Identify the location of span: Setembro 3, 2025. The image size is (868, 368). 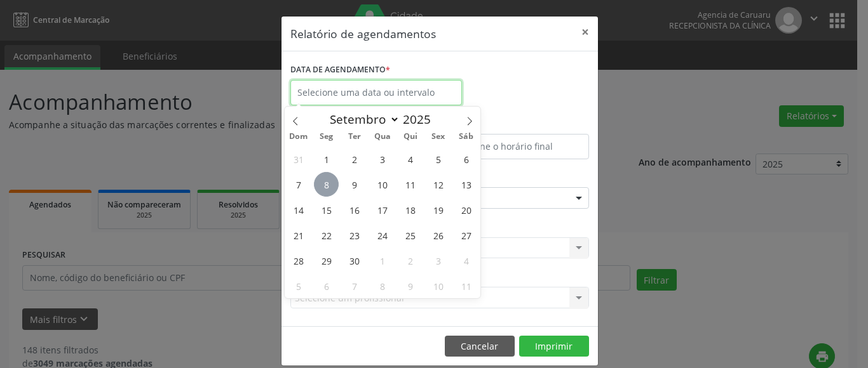
(381, 159).